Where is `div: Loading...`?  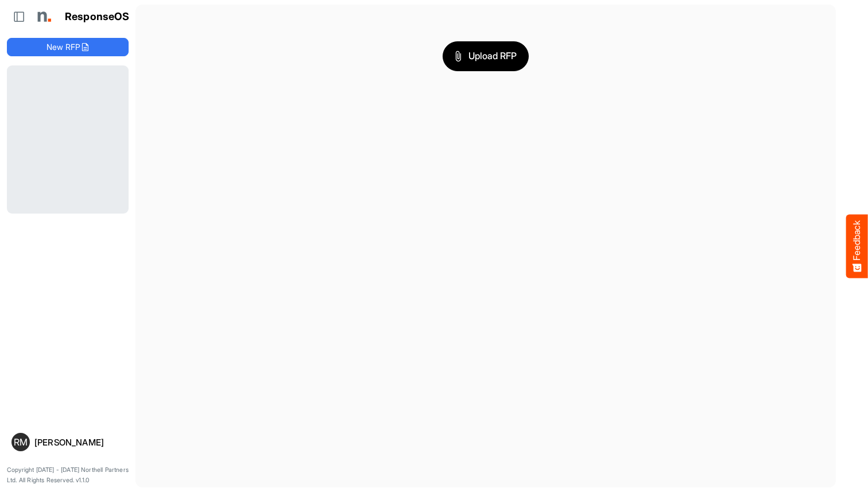
div: Loading... is located at coordinates (68, 139).